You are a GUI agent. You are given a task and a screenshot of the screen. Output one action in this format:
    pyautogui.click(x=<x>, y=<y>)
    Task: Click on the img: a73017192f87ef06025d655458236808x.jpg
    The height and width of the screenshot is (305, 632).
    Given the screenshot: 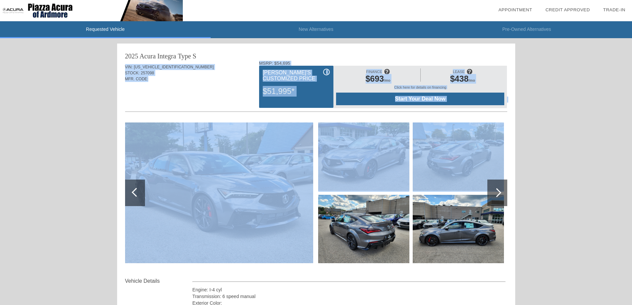 What is the action you would take?
    pyautogui.click(x=458, y=229)
    